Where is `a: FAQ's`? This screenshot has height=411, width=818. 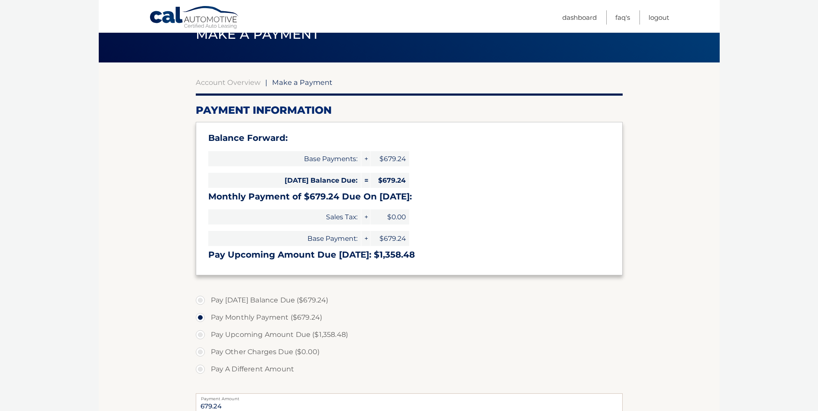
a: FAQ's is located at coordinates (623, 17).